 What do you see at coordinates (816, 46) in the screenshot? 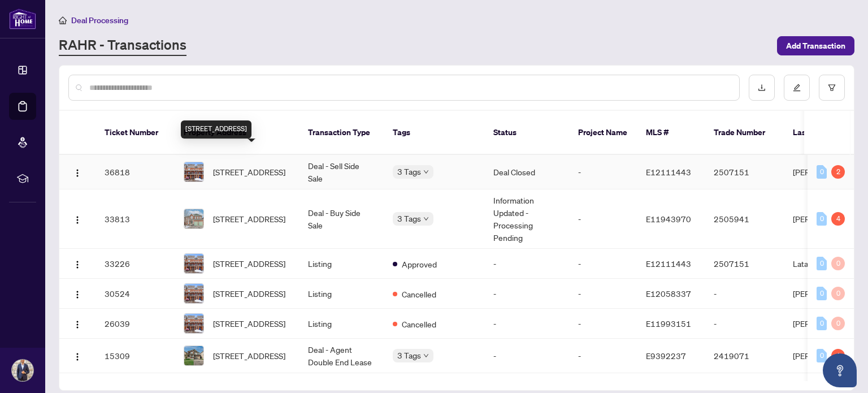
I see `button: Add Transaction` at bounding box center [816, 46].